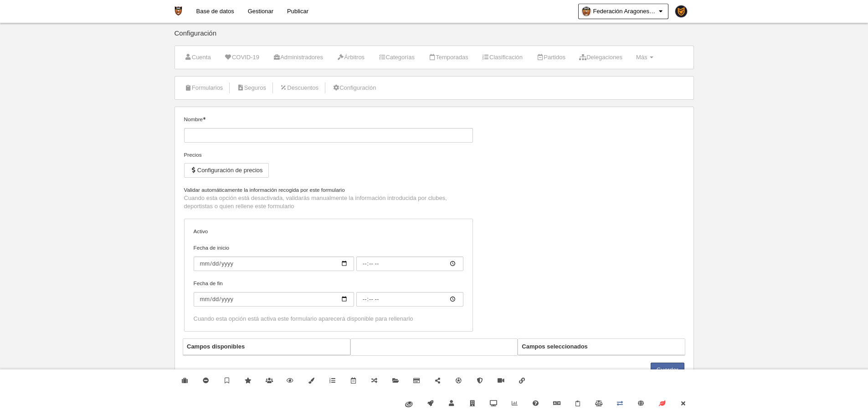  What do you see at coordinates (329, 190) in the screenshot?
I see `label: Validar automáticamente la información recogida por este formulario` at bounding box center [329, 190].